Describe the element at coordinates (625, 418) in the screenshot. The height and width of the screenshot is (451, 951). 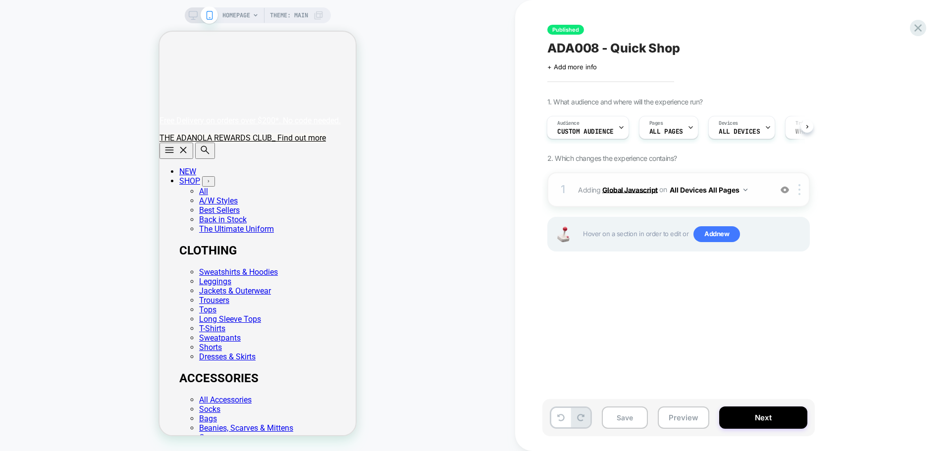
I see `button: Save` at that location.